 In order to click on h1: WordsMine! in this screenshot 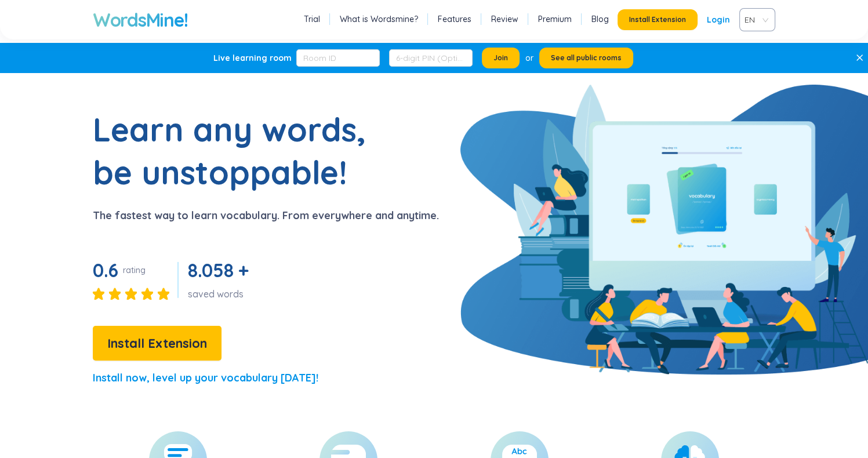, I will do `click(140, 20)`.